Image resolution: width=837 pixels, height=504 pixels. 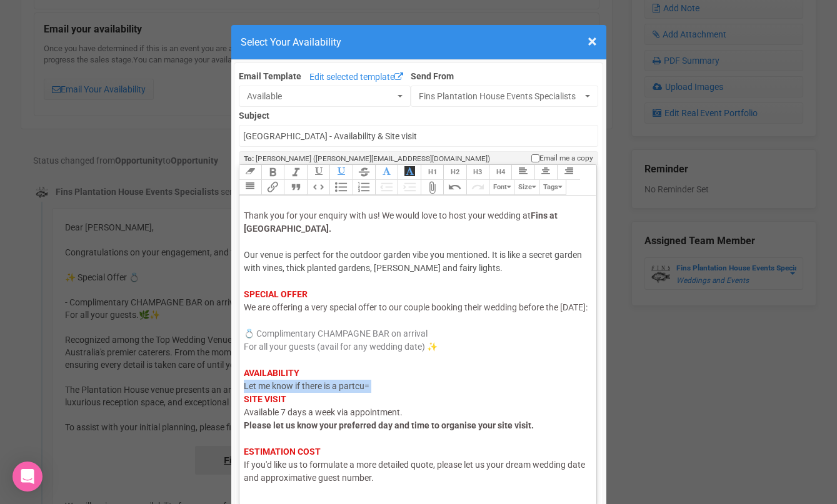 I want to click on button: Bold, so click(x=272, y=173).